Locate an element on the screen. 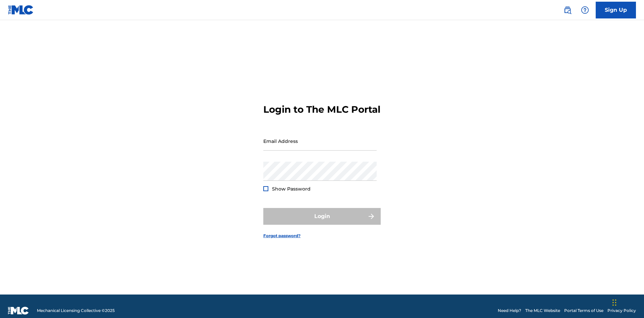 The width and height of the screenshot is (644, 318). a: Portal Terms of Use is located at coordinates (583, 311).